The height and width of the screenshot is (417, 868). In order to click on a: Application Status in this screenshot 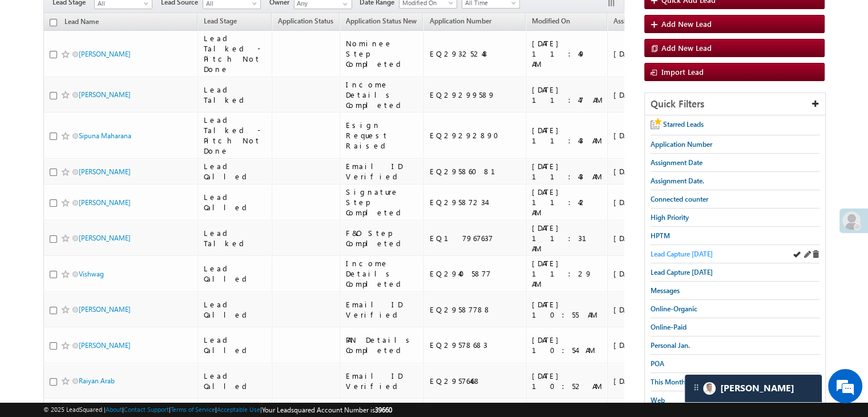, I will do `click(305, 22)`.